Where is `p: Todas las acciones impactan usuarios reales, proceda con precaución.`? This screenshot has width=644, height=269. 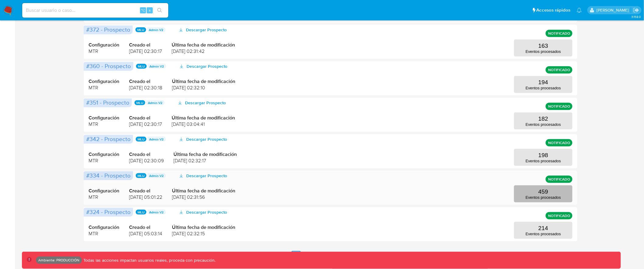 p: Todas las acciones impactan usuarios reales, proceda con precaución. is located at coordinates (149, 260).